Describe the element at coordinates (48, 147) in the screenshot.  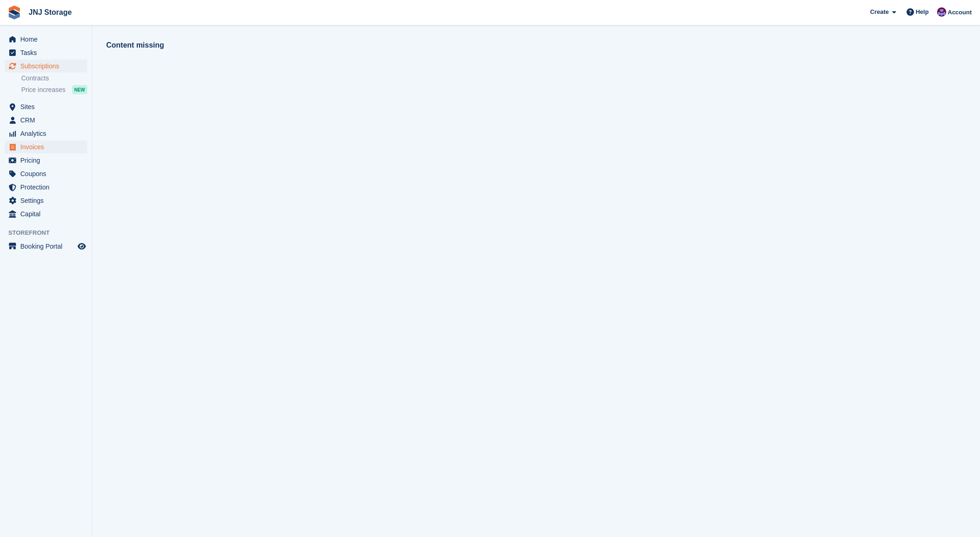
I see `span: Invoices` at that location.